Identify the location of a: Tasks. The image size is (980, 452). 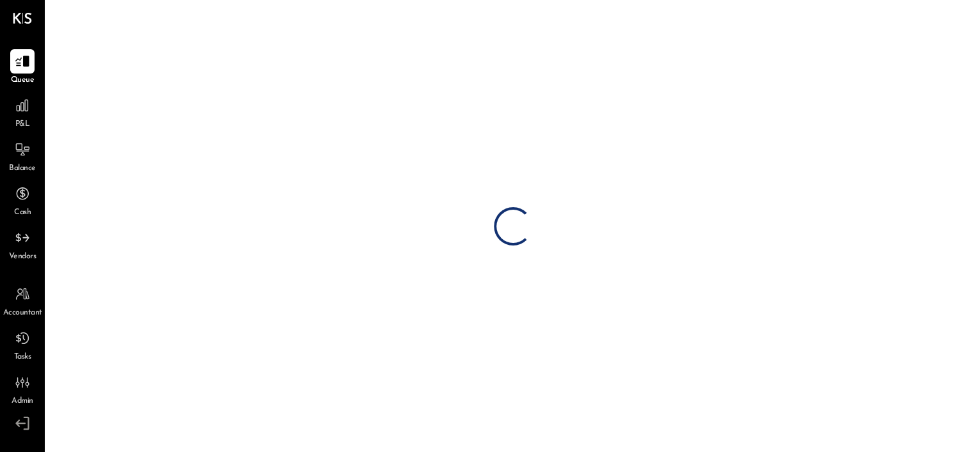
(23, 344).